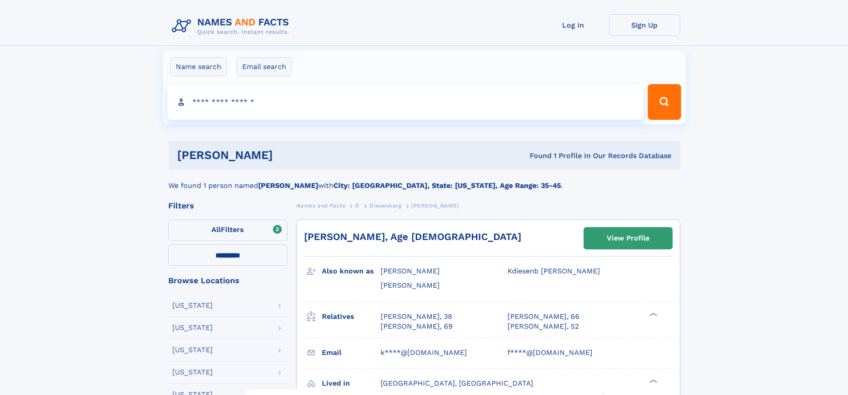 Image resolution: width=848 pixels, height=395 pixels. I want to click on h3: Lived in, so click(351, 383).